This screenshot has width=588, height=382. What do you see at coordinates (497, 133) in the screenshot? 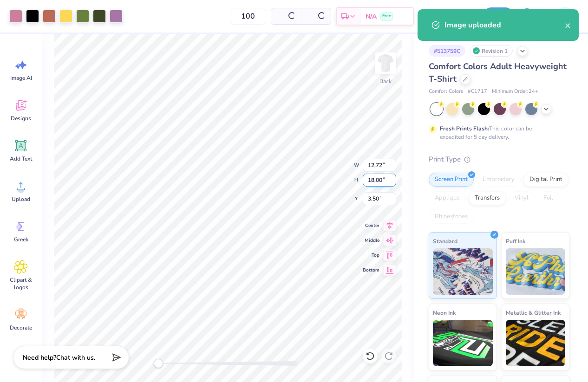
I see `div: This color can be expedited for 5 day delivery.` at bounding box center [497, 133].